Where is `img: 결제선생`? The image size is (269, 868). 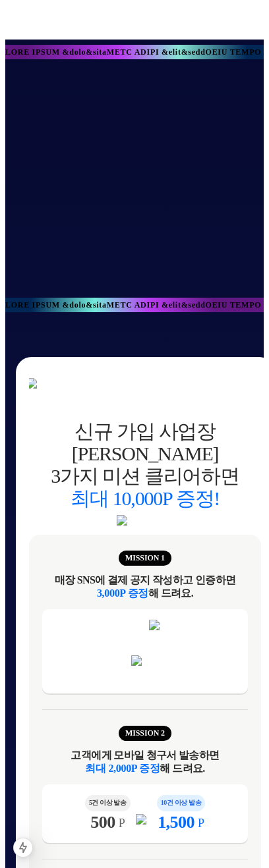
img: 결제선생 is located at coordinates (42, 18).